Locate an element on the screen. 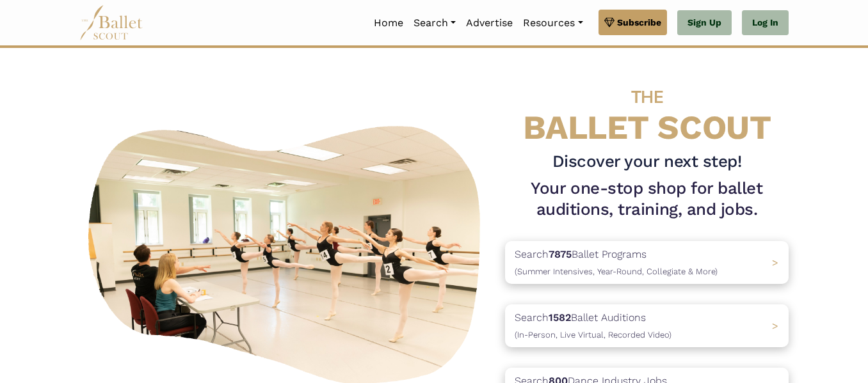 This screenshot has width=868, height=383. b: 1582 is located at coordinates (560, 317).